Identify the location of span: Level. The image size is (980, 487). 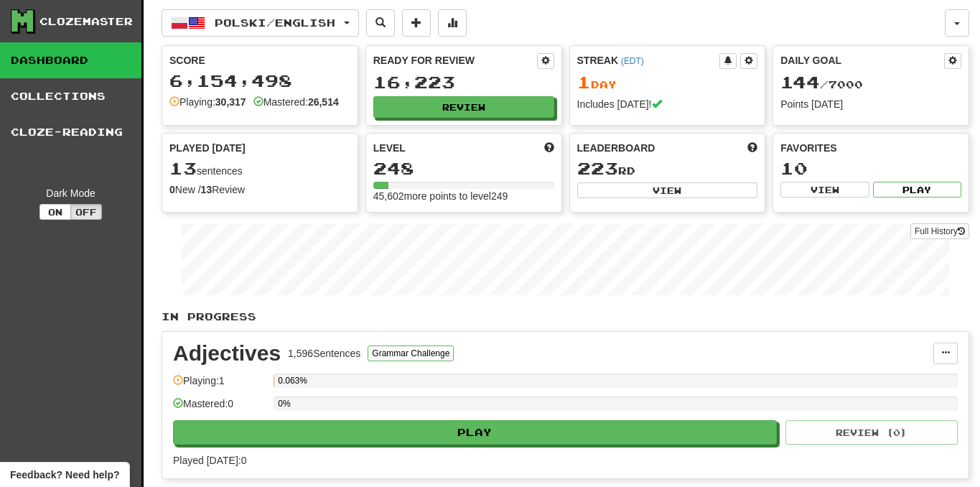
(389, 148).